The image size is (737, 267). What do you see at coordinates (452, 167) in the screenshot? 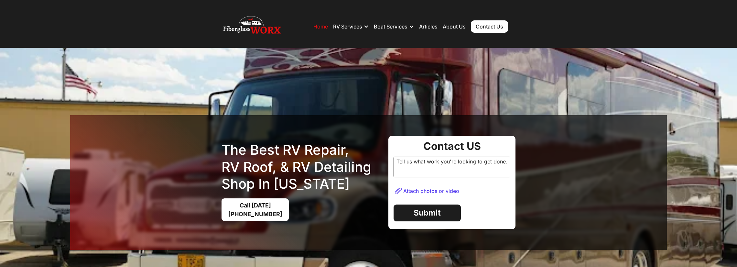
I see `div: Tell us what work you're looking to get done.` at bounding box center [452, 167].